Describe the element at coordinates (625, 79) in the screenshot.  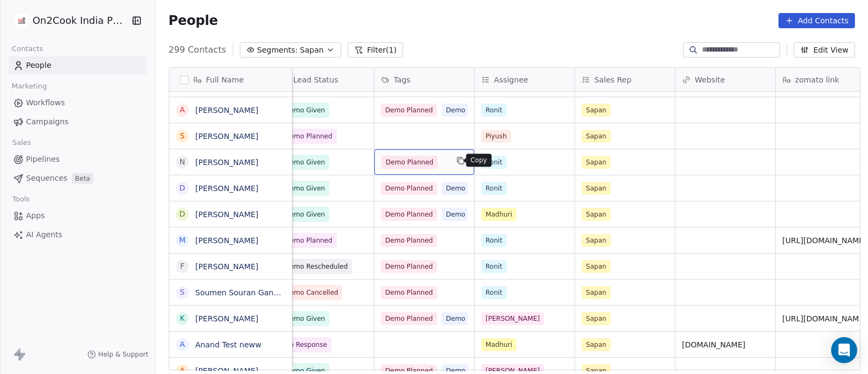
I see `div: Sales Rep` at that location.